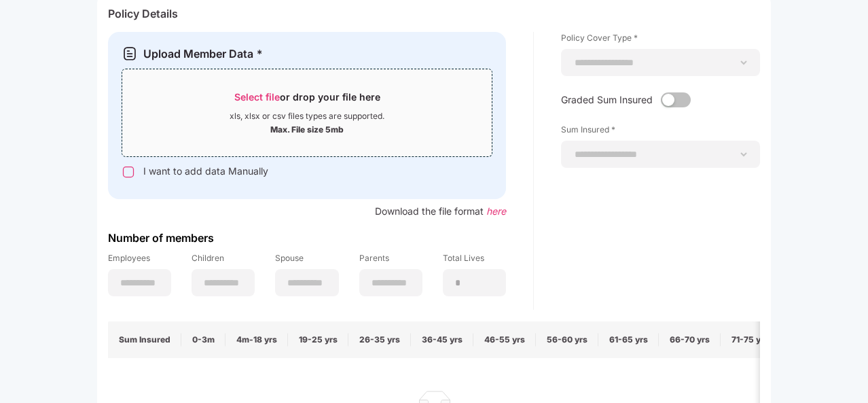 The image size is (868, 403). I want to click on th: 61-65 yrs, so click(628, 340).